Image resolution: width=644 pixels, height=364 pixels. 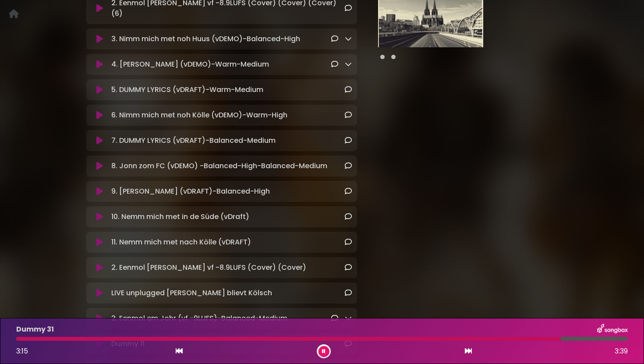 What do you see at coordinates (200, 319) in the screenshot?
I see `p: 2. Eenmol em Johr (vf -9LUFS)-Balanced-Medium` at bounding box center [200, 319].